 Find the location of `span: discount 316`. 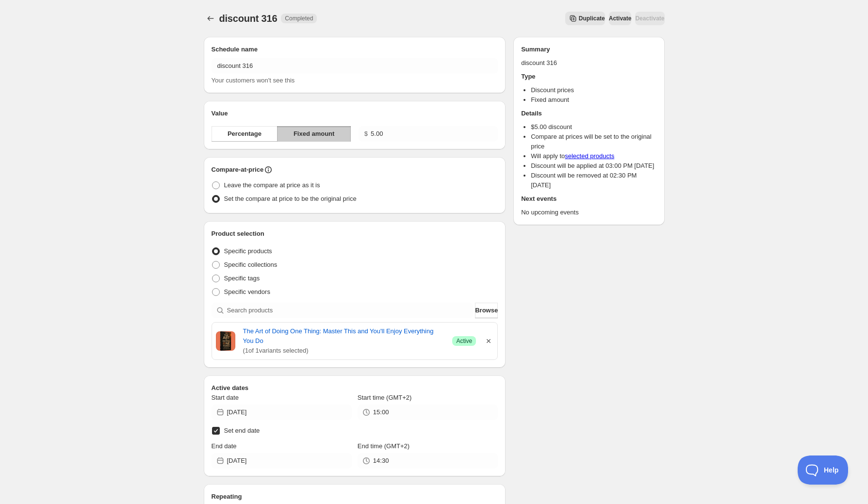

span: discount 316 is located at coordinates (248, 19).